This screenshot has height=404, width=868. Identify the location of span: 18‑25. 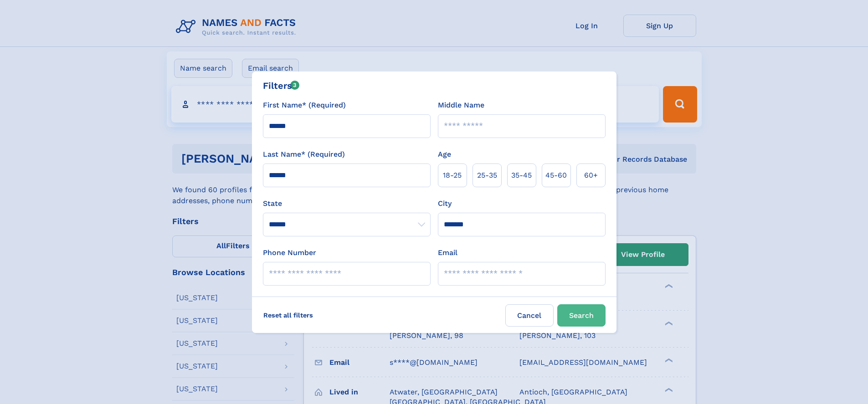
(452, 175).